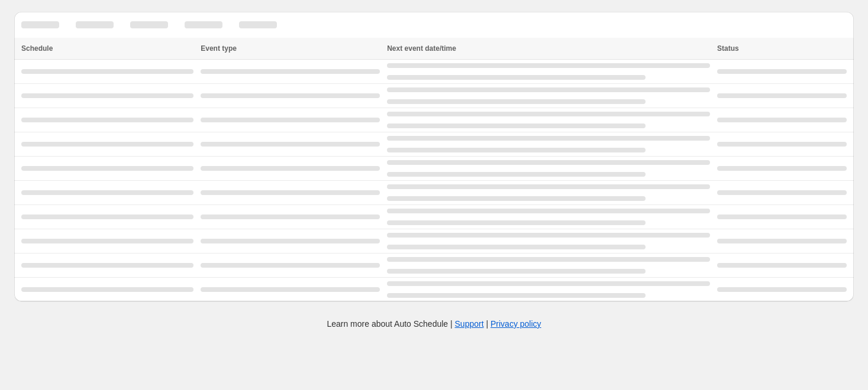 The image size is (868, 390). What do you see at coordinates (219, 49) in the screenshot?
I see `span: Event type` at bounding box center [219, 49].